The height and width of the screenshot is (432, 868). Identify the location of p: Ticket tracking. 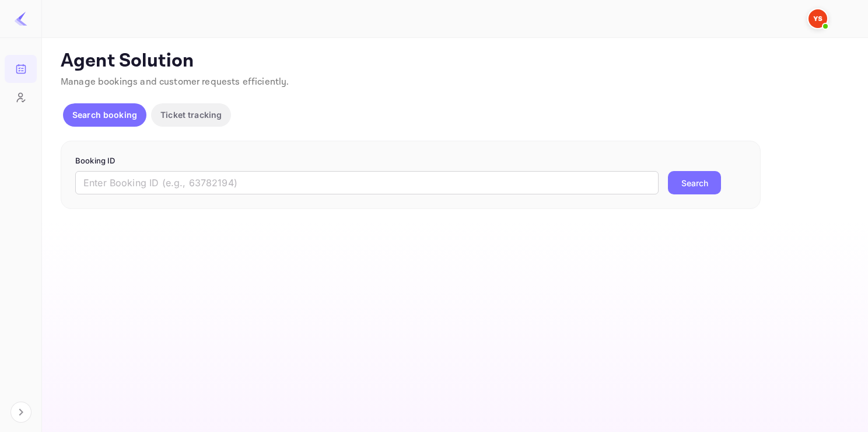
(190, 115).